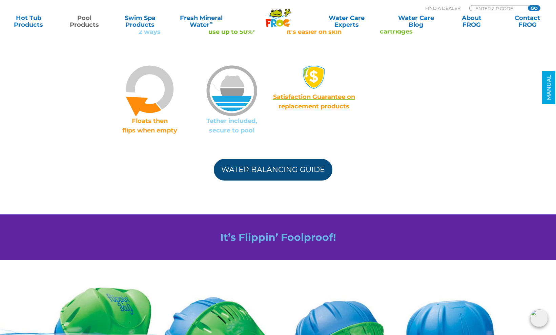  What do you see at coordinates (140, 21) in the screenshot?
I see `a: Swim SpaProducts` at bounding box center [140, 21].